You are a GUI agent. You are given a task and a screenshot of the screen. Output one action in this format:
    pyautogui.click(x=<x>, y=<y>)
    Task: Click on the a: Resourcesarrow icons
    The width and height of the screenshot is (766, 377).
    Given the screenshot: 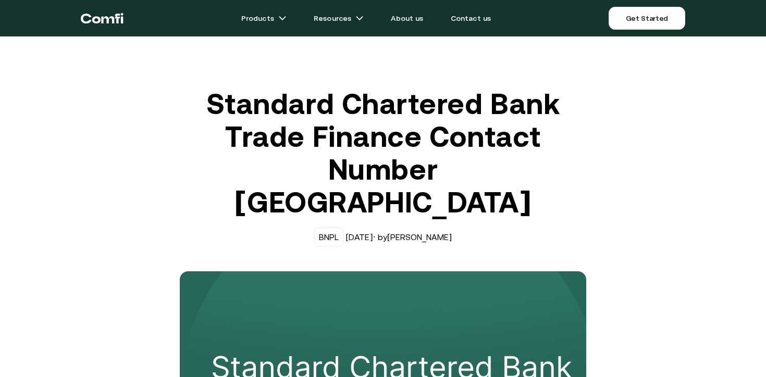 What is the action you would take?
    pyautogui.click(x=339, y=18)
    